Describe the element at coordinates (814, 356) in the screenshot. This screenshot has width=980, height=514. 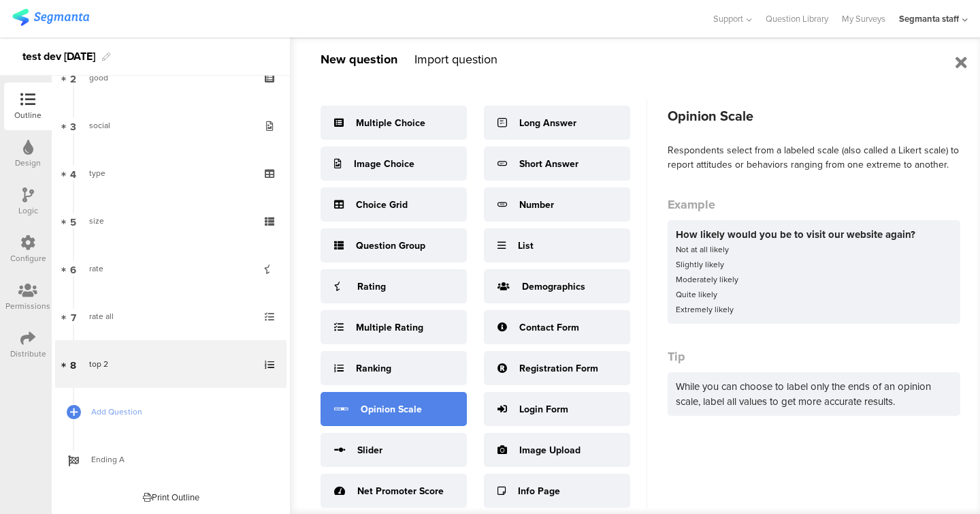
I see `div: Tip` at that location.